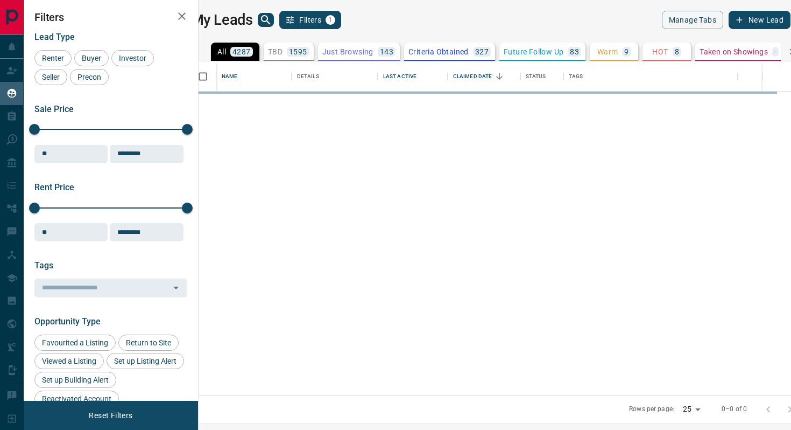  What do you see at coordinates (275, 52) in the screenshot?
I see `p: TBD` at bounding box center [275, 52].